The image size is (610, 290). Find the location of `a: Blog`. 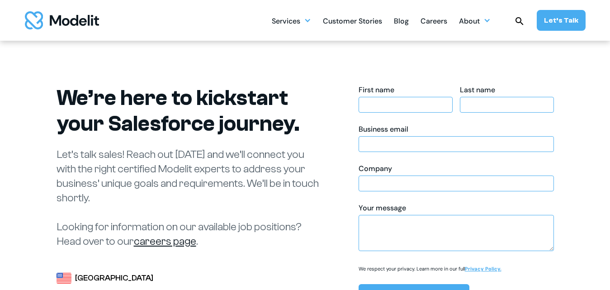

a: Blog is located at coordinates (401, 20).